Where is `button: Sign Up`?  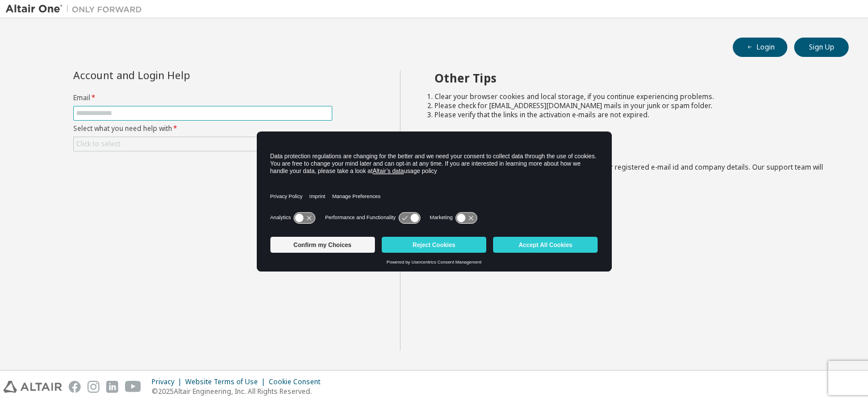 button: Sign Up is located at coordinates (822, 48).